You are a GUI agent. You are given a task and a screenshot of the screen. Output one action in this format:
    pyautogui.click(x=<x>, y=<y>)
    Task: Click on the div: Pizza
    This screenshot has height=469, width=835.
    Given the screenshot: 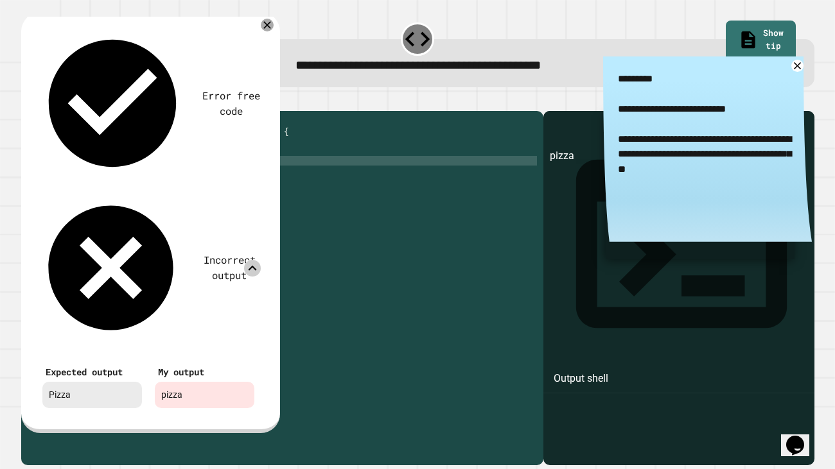 What is the action you would take?
    pyautogui.click(x=92, y=395)
    